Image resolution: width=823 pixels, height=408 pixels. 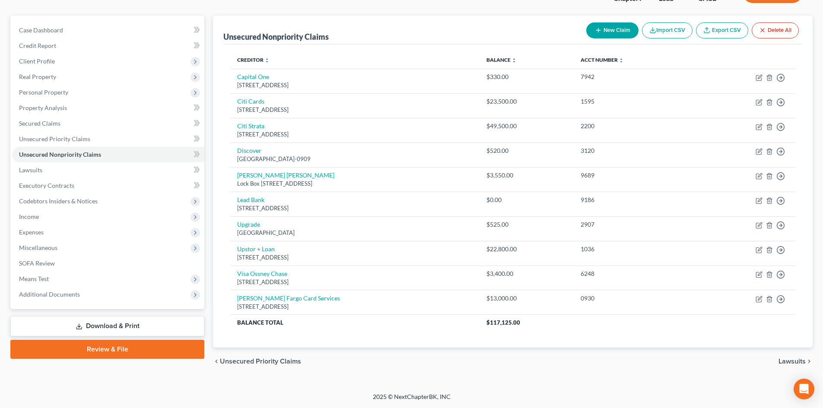 I want to click on div: 3120, so click(x=634, y=151).